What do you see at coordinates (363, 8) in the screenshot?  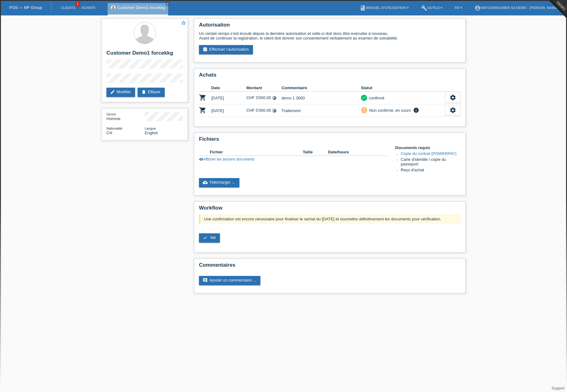 I see `i: book` at bounding box center [363, 8].